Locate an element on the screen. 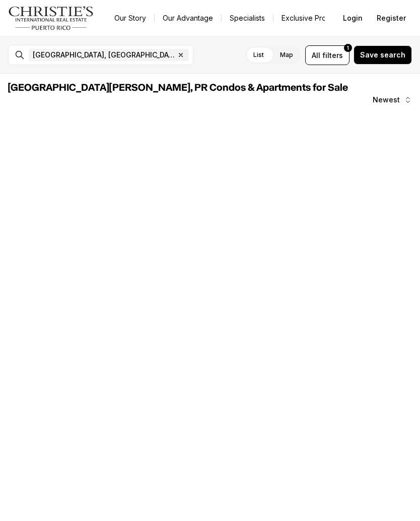 Image resolution: width=420 pixels, height=521 pixels. span: 1 is located at coordinates (348, 48).